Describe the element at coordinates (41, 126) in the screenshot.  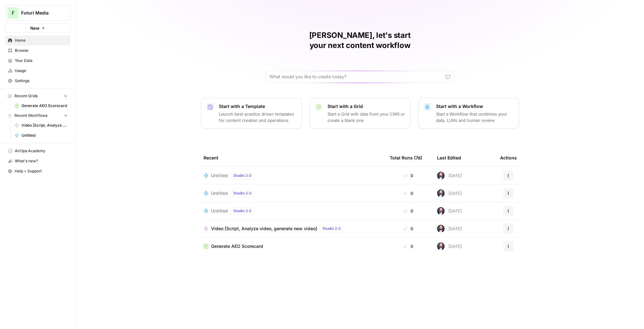
I see `a: Video [Script, Analyze video, generate new video]` at that location.